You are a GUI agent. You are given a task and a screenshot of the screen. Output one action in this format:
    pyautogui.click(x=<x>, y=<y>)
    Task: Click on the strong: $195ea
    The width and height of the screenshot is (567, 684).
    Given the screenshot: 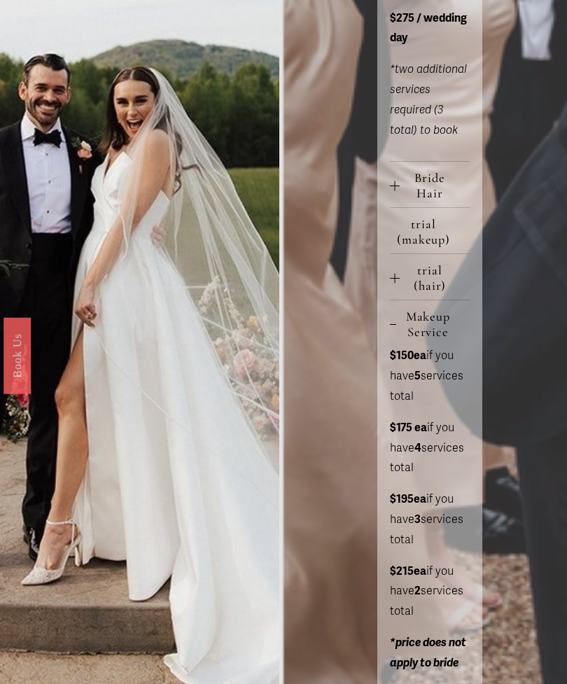 What is the action you would take?
    pyautogui.click(x=408, y=500)
    